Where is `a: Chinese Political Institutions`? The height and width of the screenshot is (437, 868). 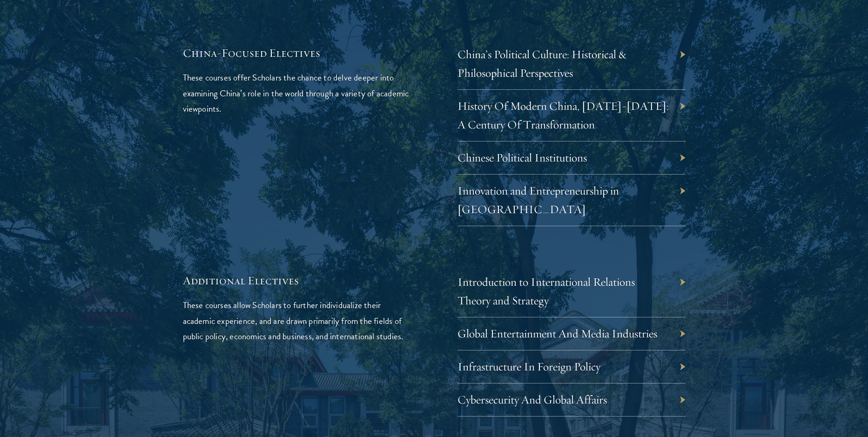
a: Chinese Political Institutions is located at coordinates (522, 157).